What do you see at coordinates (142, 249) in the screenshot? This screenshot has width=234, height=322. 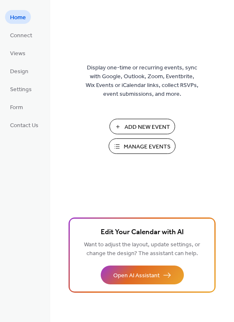 I see `span: Want to adjust the layout, update settings, or change the design? The assistant can help.` at bounding box center [142, 249].